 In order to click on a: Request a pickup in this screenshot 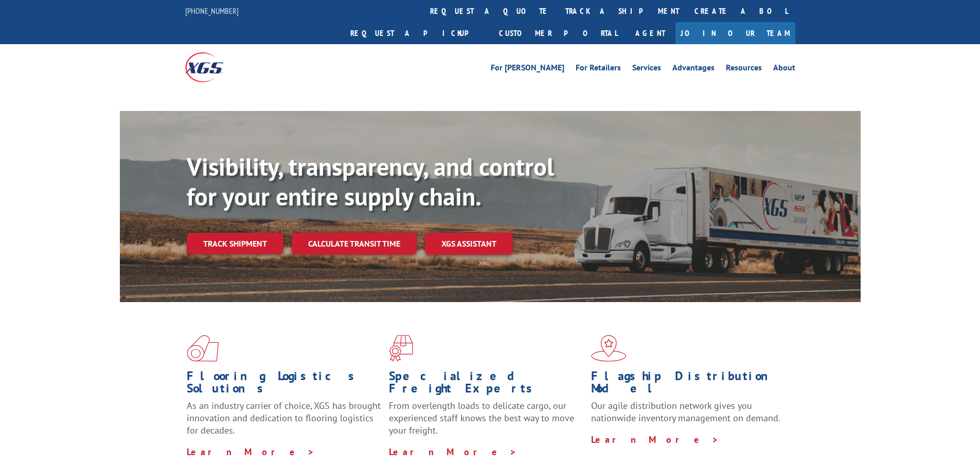, I will do `click(417, 33)`.